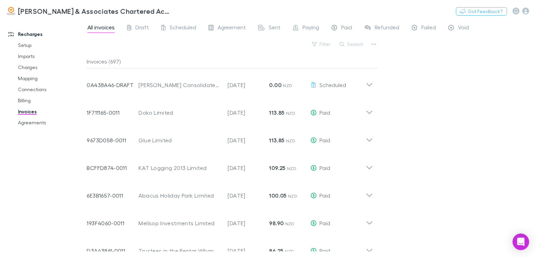  I want to click on strong: 98.90, so click(276, 223).